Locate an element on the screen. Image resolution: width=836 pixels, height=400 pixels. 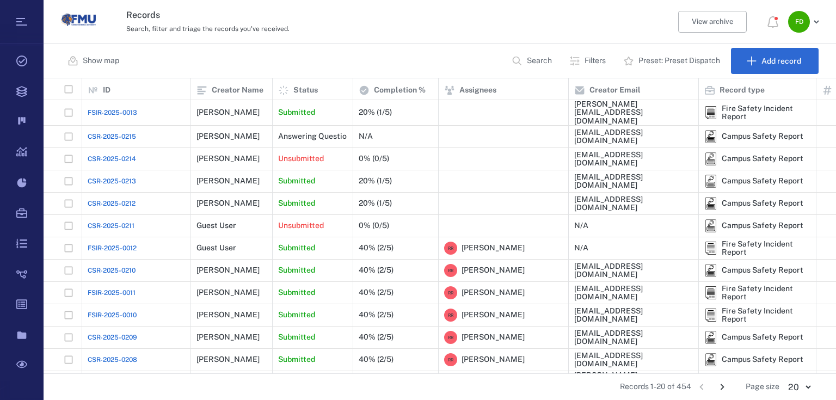
span: CSR-2025-0213 is located at coordinates (112, 181).